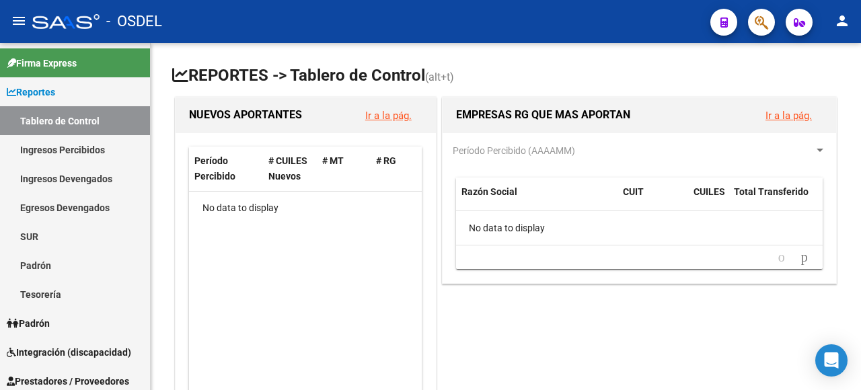  What do you see at coordinates (69, 352) in the screenshot?
I see `span: Integración (discapacidad)` at bounding box center [69, 352].